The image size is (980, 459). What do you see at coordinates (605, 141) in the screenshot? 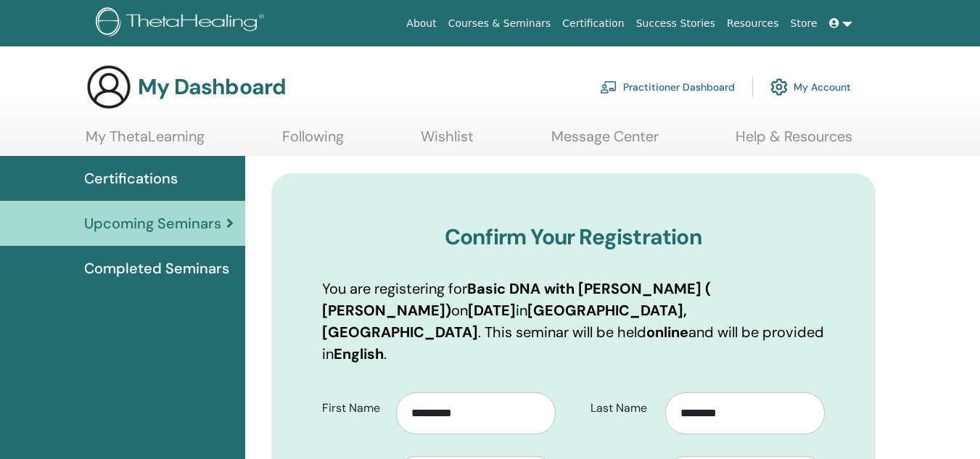
I see `a: Message Center` at bounding box center [605, 141].